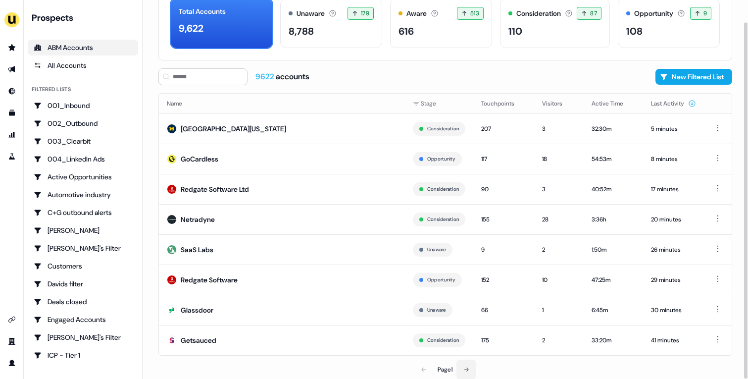 The width and height of the screenshot is (748, 379). Describe the element at coordinates (83, 302) in the screenshot. I see `a: Go to Deals closed` at that location.